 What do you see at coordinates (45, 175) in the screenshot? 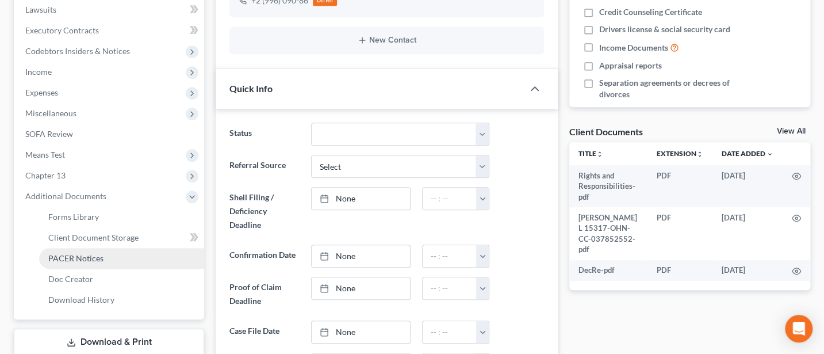
I see `span: Chapter 13` at bounding box center [45, 175].